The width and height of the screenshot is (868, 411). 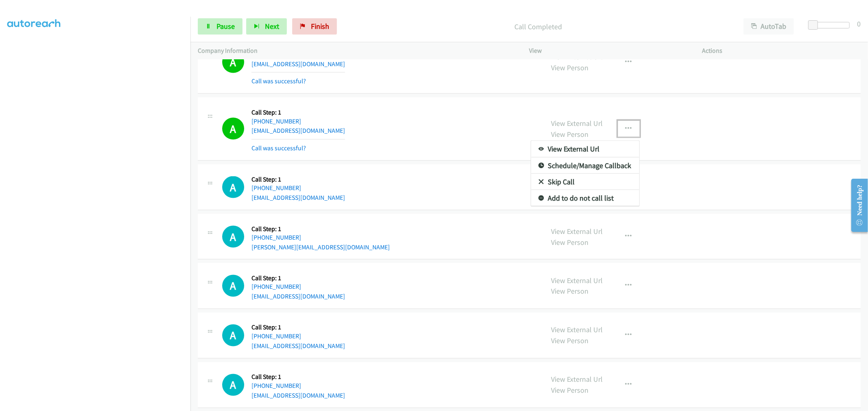 What do you see at coordinates (15, 27) in the screenshot?
I see `div: Need help?` at bounding box center [15, 27].